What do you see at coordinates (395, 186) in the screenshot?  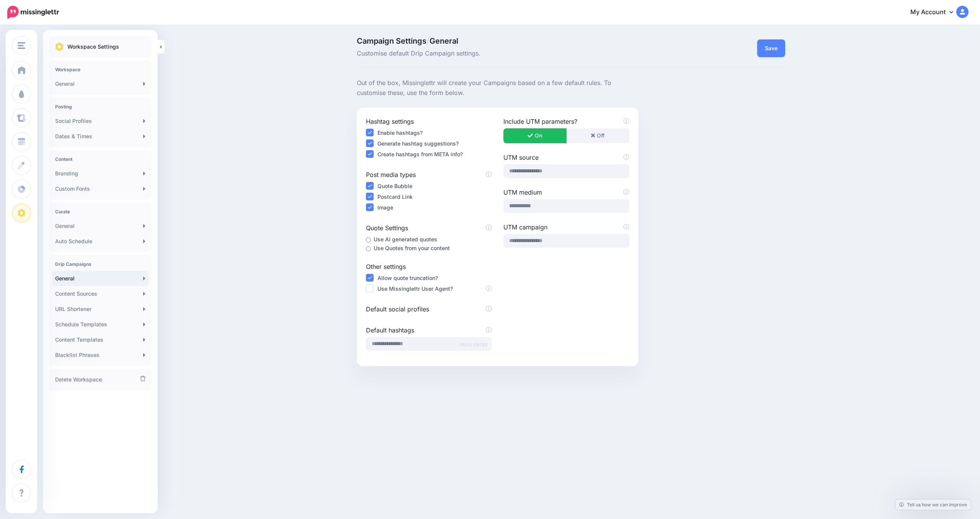 I see `label: Quote Bubble` at bounding box center [395, 186].